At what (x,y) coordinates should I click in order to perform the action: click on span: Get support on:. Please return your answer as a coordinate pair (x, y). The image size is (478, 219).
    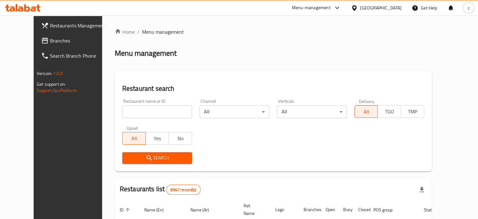
    Looking at the image, I should click on (51, 84).